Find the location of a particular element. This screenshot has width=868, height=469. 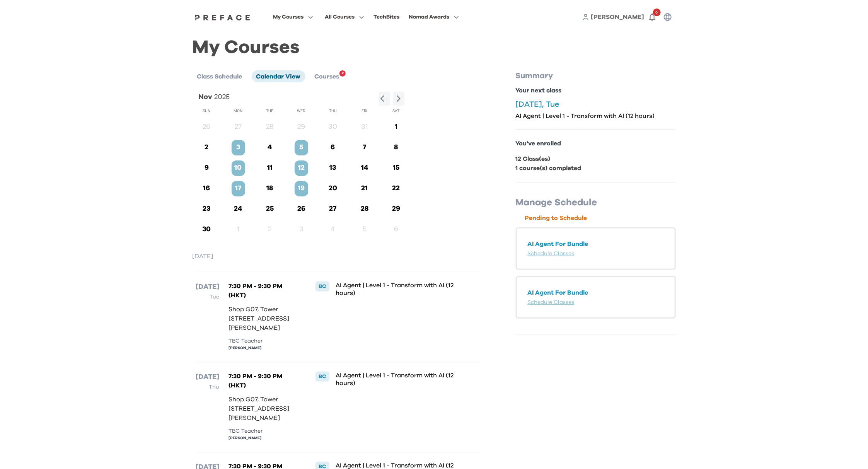

img: Preface Logo is located at coordinates (222, 17).